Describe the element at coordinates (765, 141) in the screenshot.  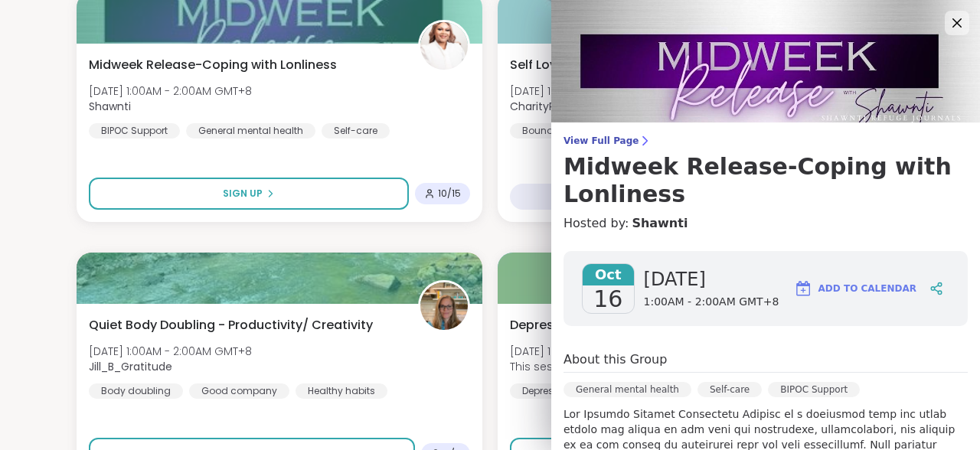
I see `span: View Full Page` at that location.